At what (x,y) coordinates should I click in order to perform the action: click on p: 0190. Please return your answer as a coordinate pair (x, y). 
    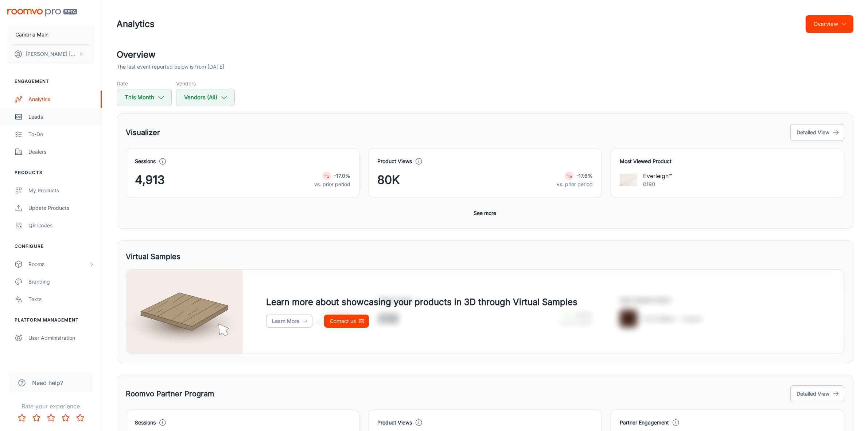
    Looking at the image, I should click on (657, 184).